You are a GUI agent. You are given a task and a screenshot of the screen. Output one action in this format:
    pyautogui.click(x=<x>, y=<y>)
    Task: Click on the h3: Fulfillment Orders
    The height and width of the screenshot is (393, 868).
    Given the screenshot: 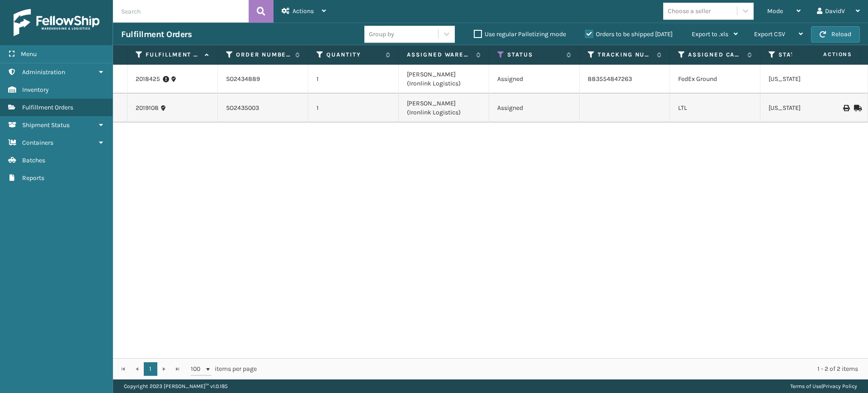 What is the action you would take?
    pyautogui.click(x=157, y=34)
    